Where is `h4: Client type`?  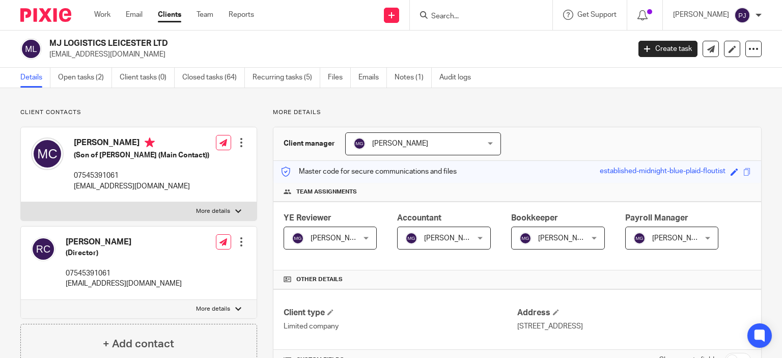 h4: Client type is located at coordinates (400, 313).